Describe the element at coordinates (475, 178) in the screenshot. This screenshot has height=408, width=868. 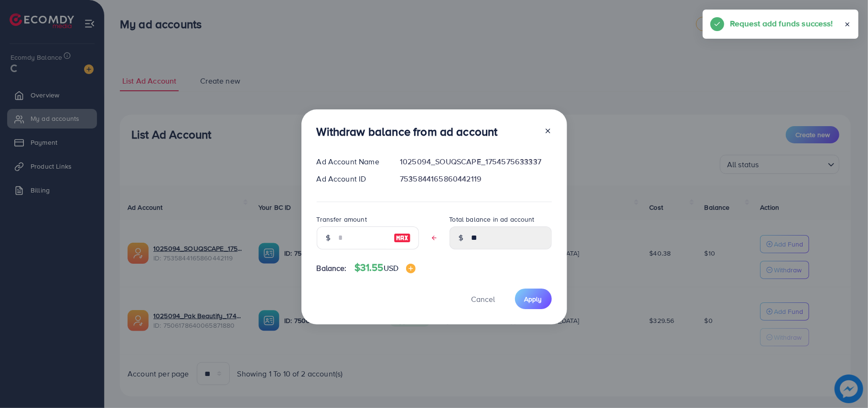
I see `div: 7535844165860442119` at that location.